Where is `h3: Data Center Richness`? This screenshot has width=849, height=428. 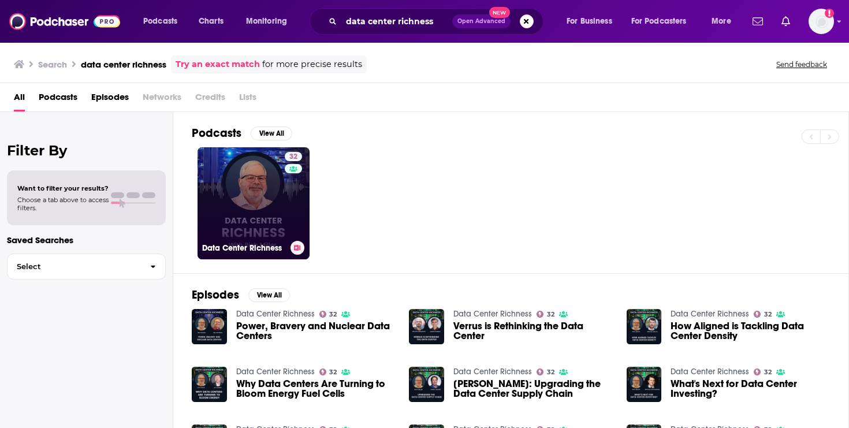
h3: Data Center Richness is located at coordinates (244, 248).